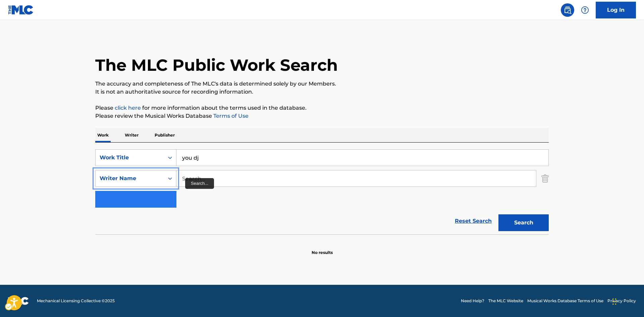 The height and width of the screenshot is (317, 644). What do you see at coordinates (322, 108) in the screenshot?
I see `p: Please for more information about the terms used in the database.` at bounding box center [322, 108].